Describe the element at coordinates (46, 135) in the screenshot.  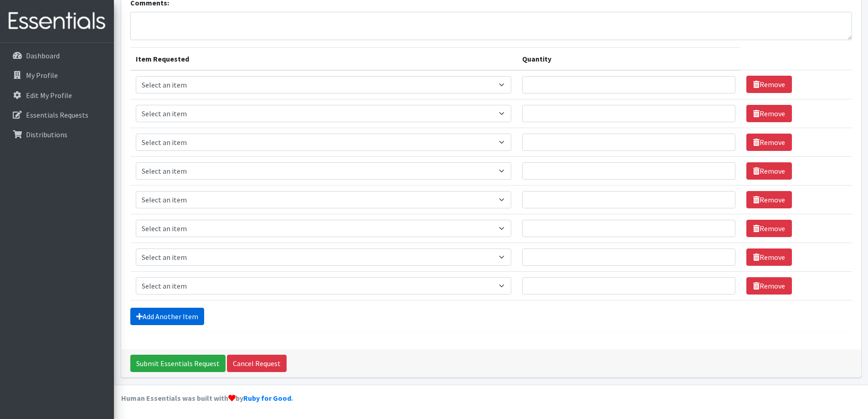
I see `p: Distributions` at that location.